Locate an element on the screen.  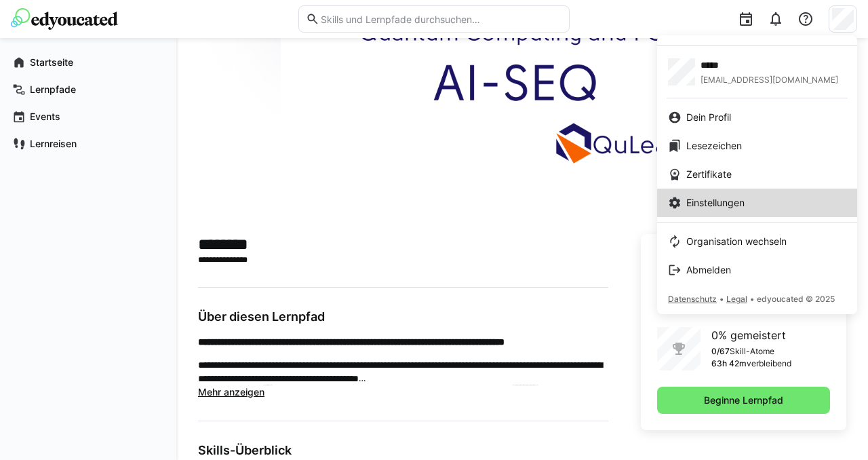
span: Dein Profil is located at coordinates (708, 117).